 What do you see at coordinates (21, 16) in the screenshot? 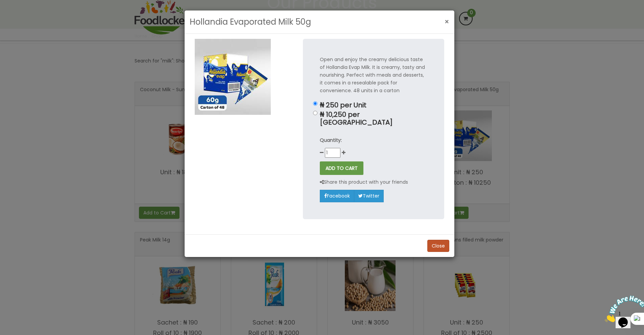
I see `div: CloseChat attention grabber` at bounding box center [21, 16].